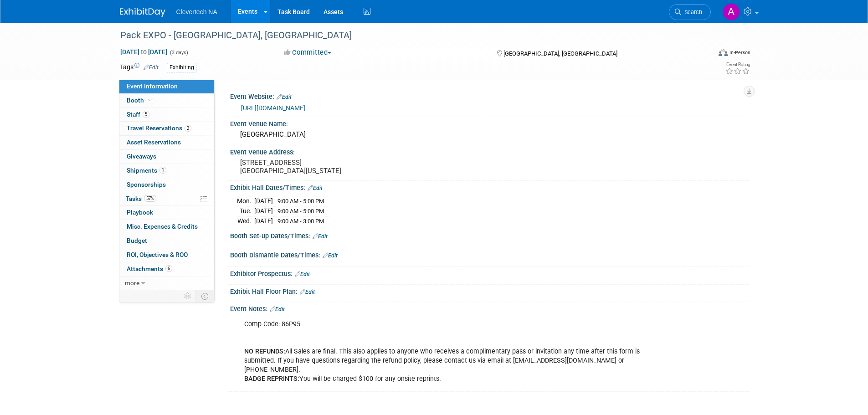 The image size is (868, 415). I want to click on a: Giveaways, so click(167, 157).